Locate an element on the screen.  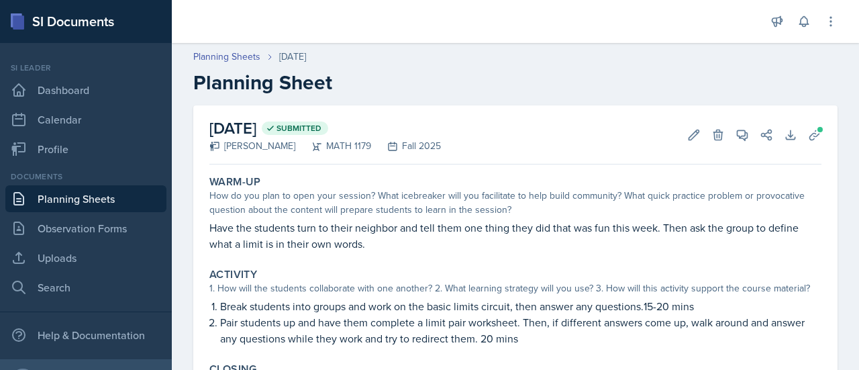
a: Uploads is located at coordinates (86, 258).